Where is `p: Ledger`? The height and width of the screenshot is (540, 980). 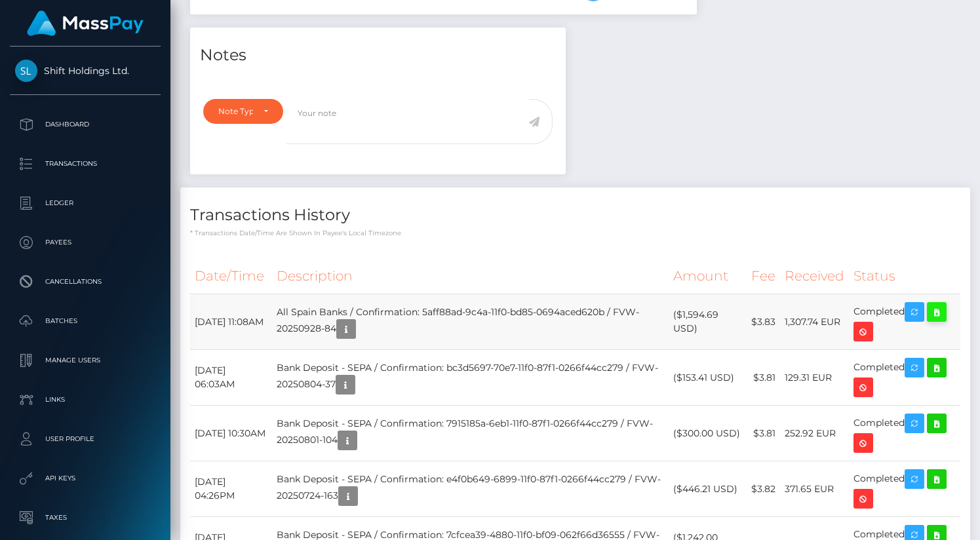 p: Ledger is located at coordinates (85, 203).